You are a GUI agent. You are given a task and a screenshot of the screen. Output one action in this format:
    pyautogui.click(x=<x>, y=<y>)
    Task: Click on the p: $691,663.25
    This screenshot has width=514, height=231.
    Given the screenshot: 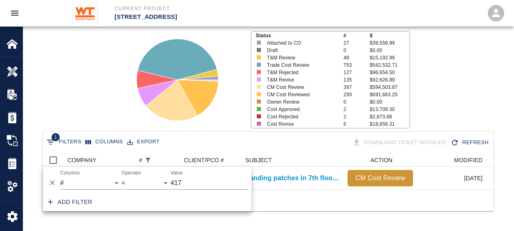 What is the action you would take?
    pyautogui.click(x=390, y=95)
    